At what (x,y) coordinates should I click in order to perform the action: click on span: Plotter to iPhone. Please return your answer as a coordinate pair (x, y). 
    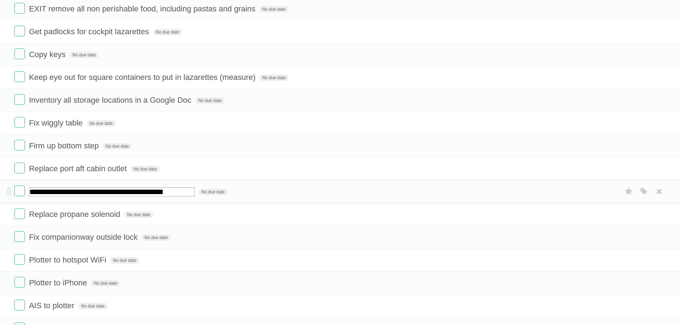
    Looking at the image, I should click on (59, 283).